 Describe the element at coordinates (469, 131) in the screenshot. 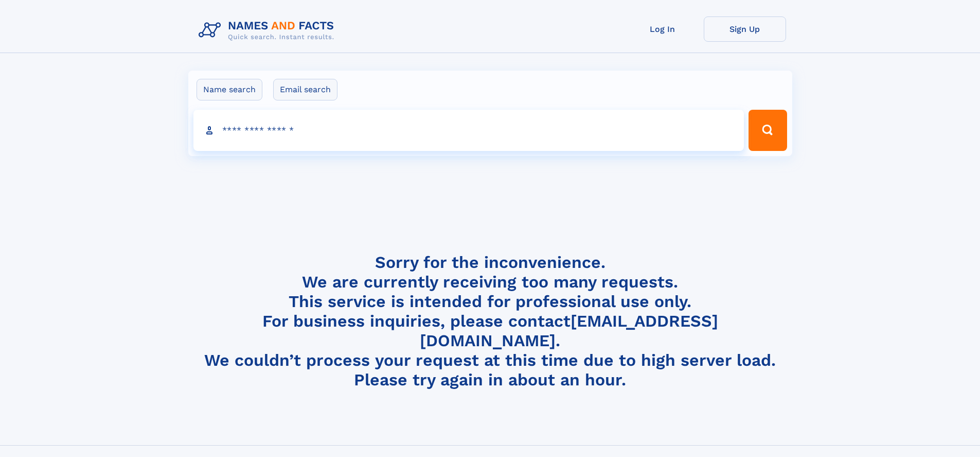

I see `input: search input` at that location.